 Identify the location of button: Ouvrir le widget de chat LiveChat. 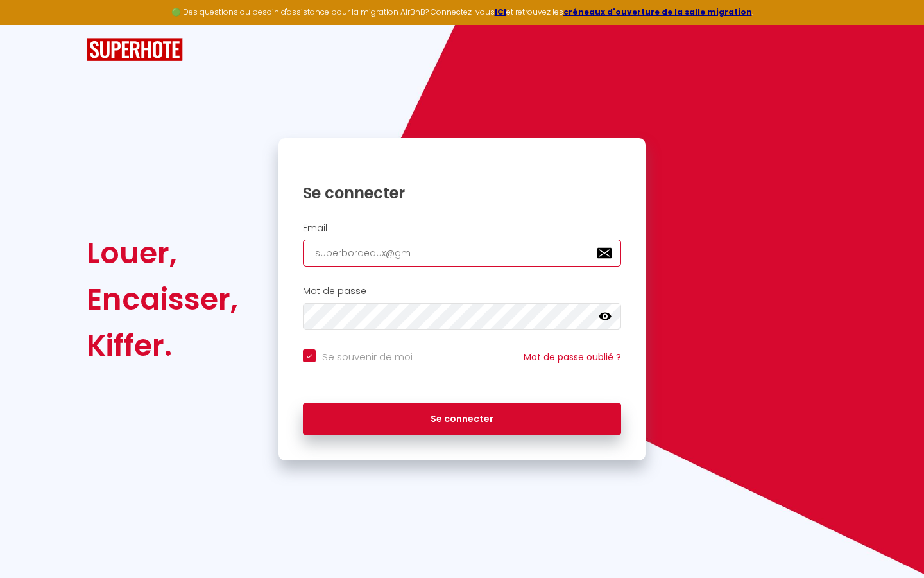
(29, 24).